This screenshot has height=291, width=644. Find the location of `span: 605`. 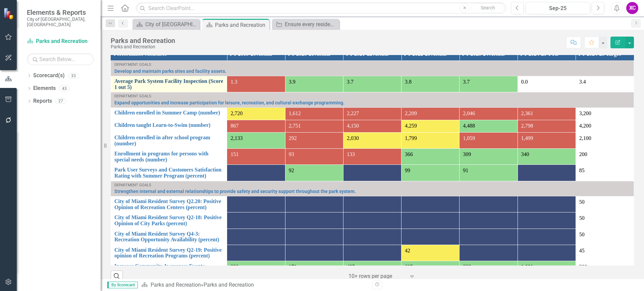

span: 605 is located at coordinates (409, 266).